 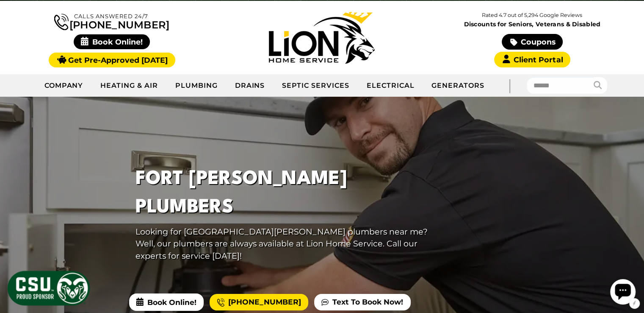 I want to click on p: Rated 4.7 out of 5,294 Google Reviews, so click(x=533, y=15).